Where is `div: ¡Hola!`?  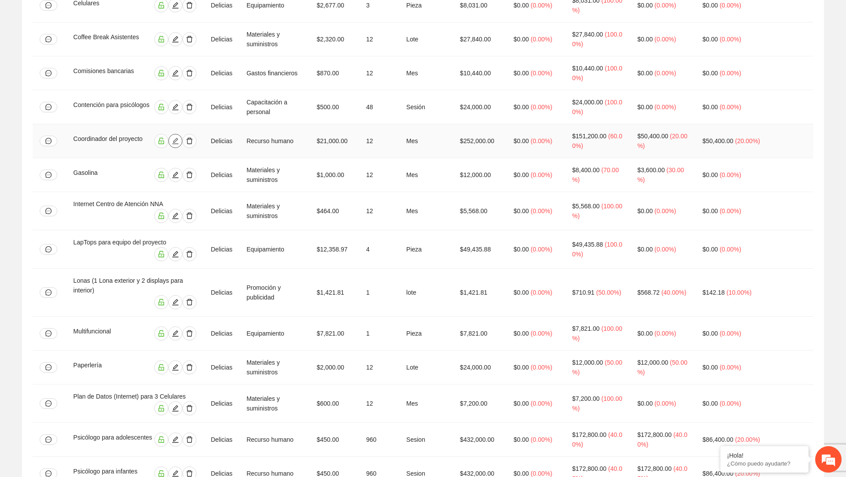 div: ¡Hola! is located at coordinates (764, 456).